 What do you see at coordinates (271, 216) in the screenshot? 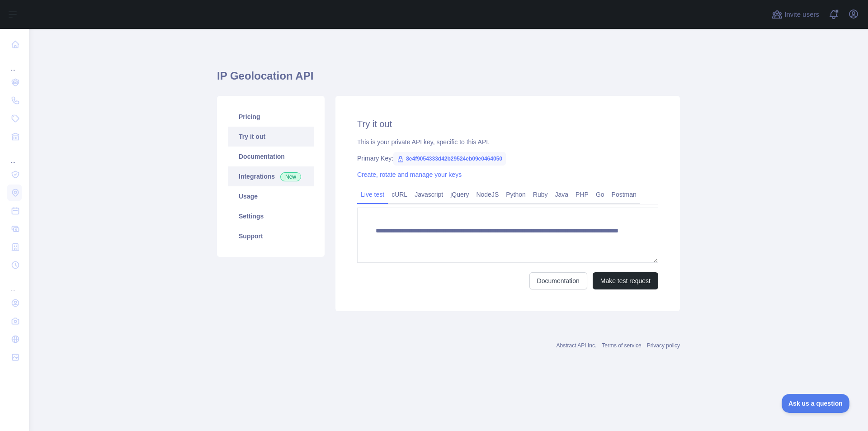
I see `a: Settings` at bounding box center [271, 216].